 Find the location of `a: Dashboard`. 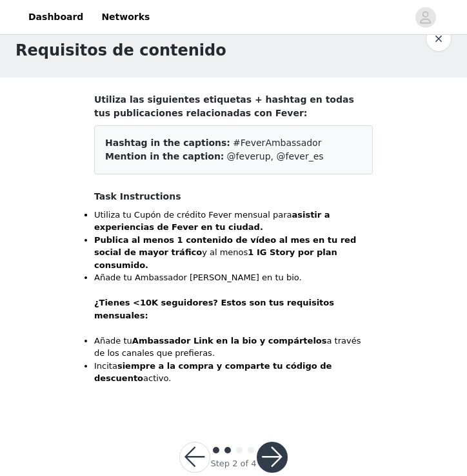

a: Dashboard is located at coordinates (56, 17).